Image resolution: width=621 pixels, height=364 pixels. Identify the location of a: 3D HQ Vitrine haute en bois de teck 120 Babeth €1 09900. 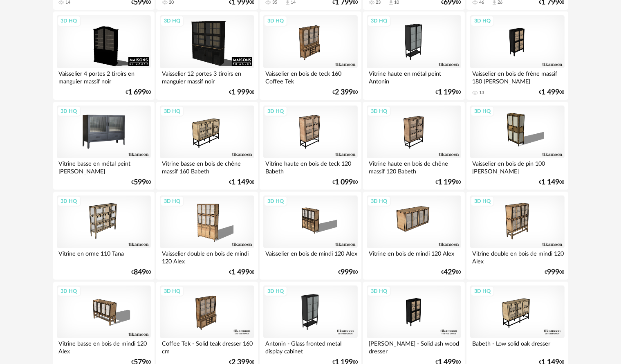
(310, 146).